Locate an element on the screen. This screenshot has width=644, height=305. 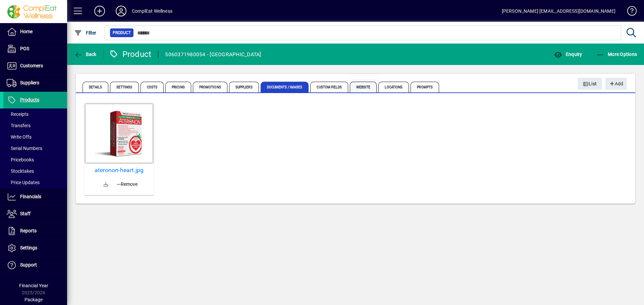
a: Support is located at coordinates (35, 265).